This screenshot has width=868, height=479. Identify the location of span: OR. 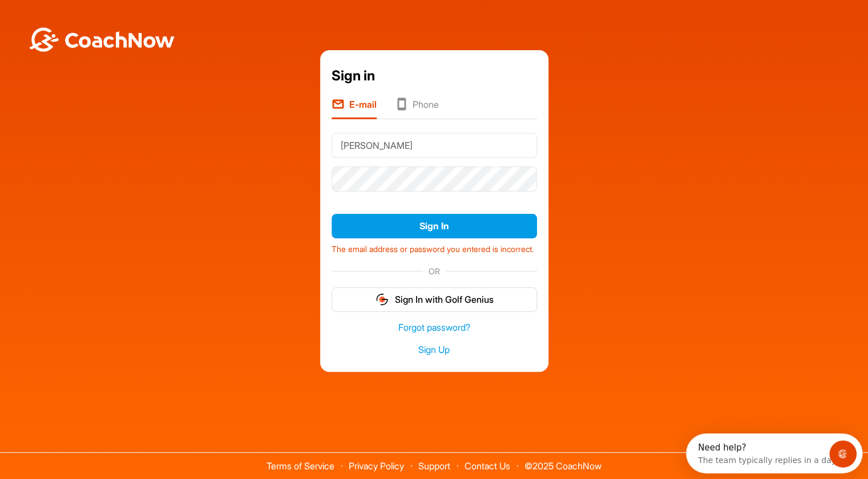
(434, 271).